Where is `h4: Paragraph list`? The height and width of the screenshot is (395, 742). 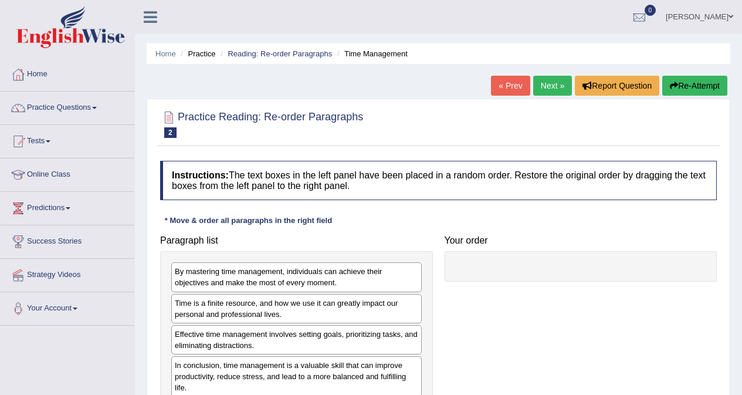 h4: Paragraph list is located at coordinates (296, 241).